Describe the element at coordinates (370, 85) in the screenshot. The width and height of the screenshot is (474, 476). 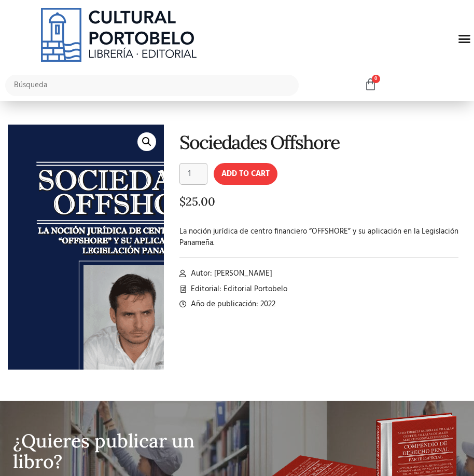
I see `a: 0` at that location.